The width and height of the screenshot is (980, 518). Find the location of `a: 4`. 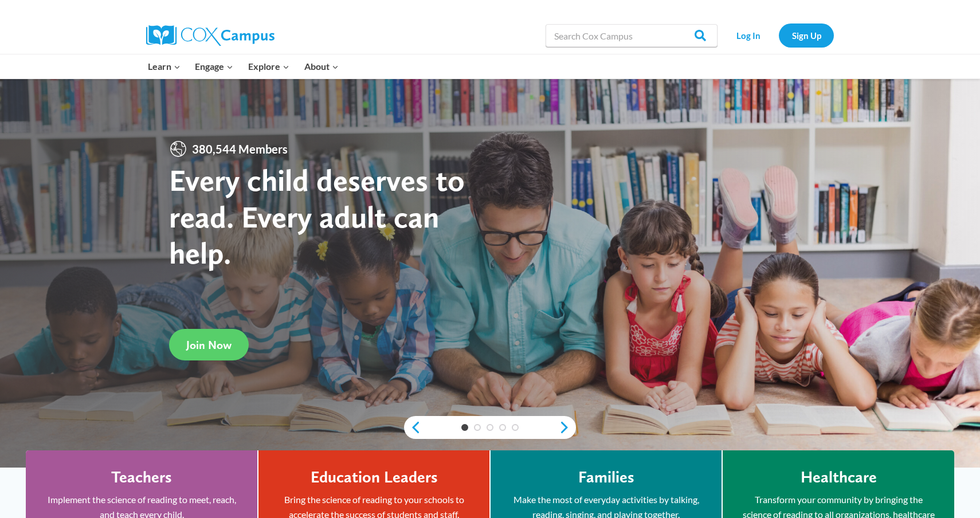

a: 4 is located at coordinates (502, 428).